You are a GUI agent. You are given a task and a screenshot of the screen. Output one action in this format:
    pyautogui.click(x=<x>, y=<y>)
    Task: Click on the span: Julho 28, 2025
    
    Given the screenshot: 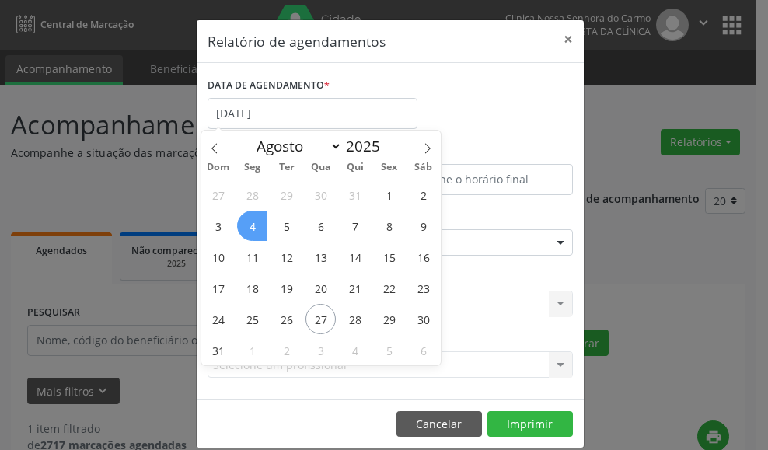 What is the action you would take?
    pyautogui.click(x=252, y=194)
    